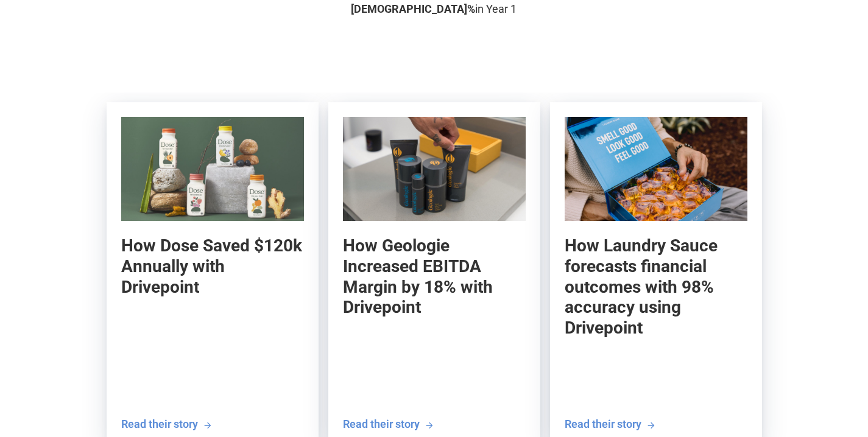 This screenshot has width=868, height=437. Describe the element at coordinates (656, 169) in the screenshot. I see `img: How Laundry Sauce forecasts financial outcomes with 98% accuracy using Drivepoint` at that location.